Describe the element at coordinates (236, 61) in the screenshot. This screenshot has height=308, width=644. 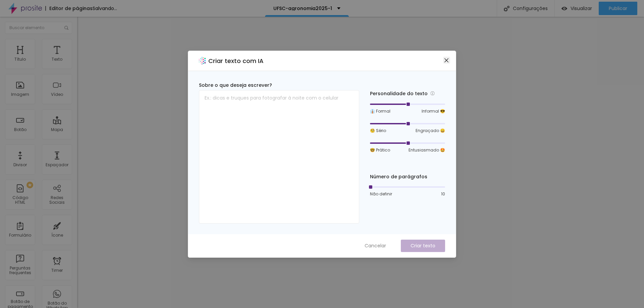
I see `h2: Criar texto com IA` at that location.